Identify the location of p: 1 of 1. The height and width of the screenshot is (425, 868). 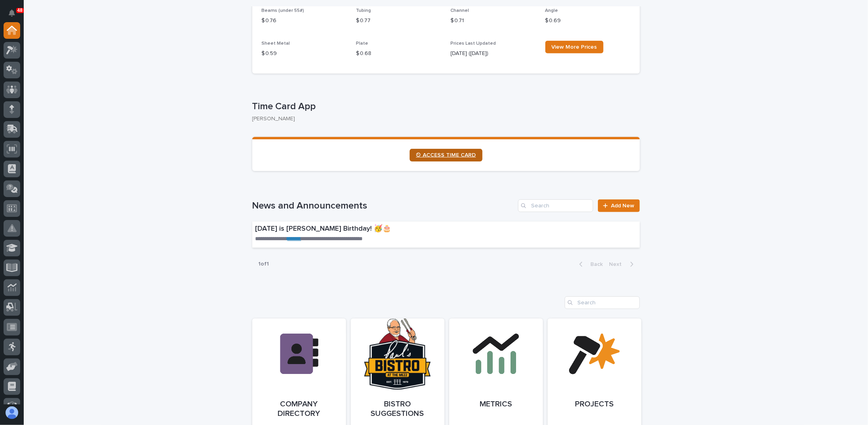
(264, 264).